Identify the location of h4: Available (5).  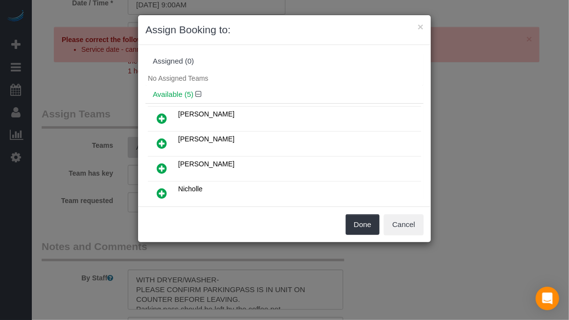
(284, 94).